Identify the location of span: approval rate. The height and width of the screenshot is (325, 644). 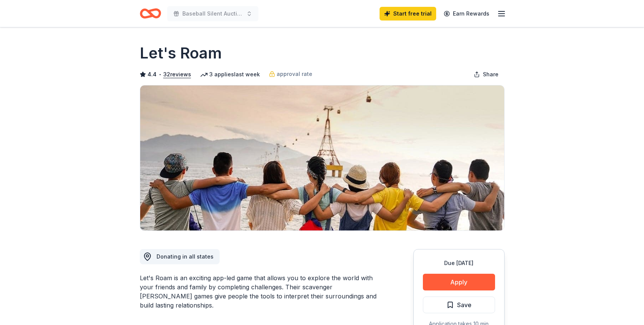
(295, 74).